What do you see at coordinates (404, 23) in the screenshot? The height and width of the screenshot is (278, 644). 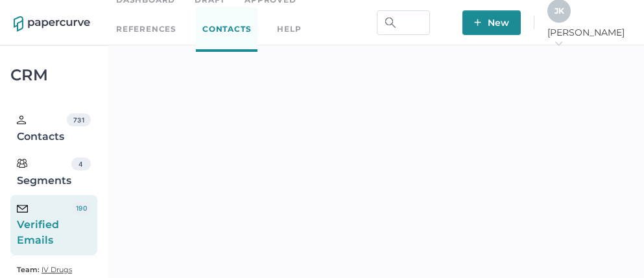 I see `input: Search Workspace` at bounding box center [404, 23].